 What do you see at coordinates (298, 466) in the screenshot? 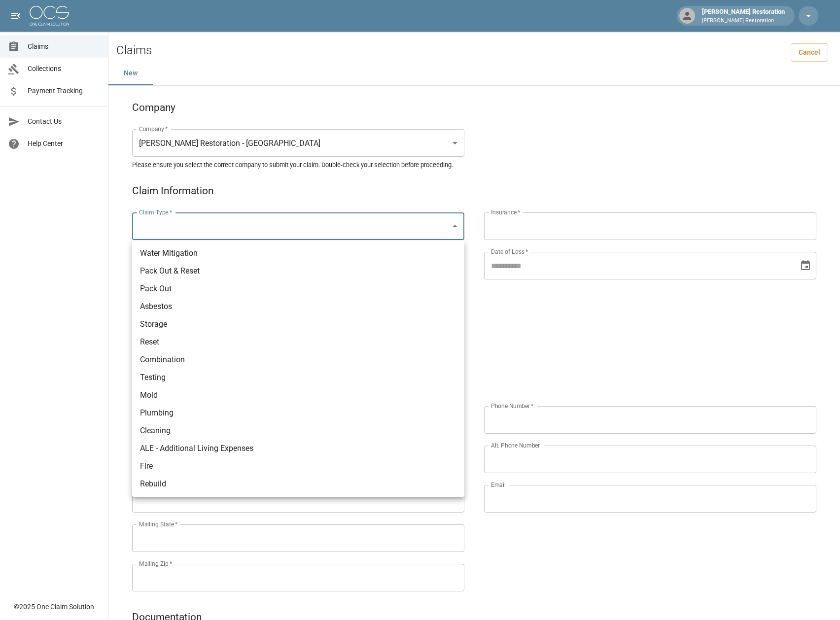
I see `li: Fire` at bounding box center [298, 466].